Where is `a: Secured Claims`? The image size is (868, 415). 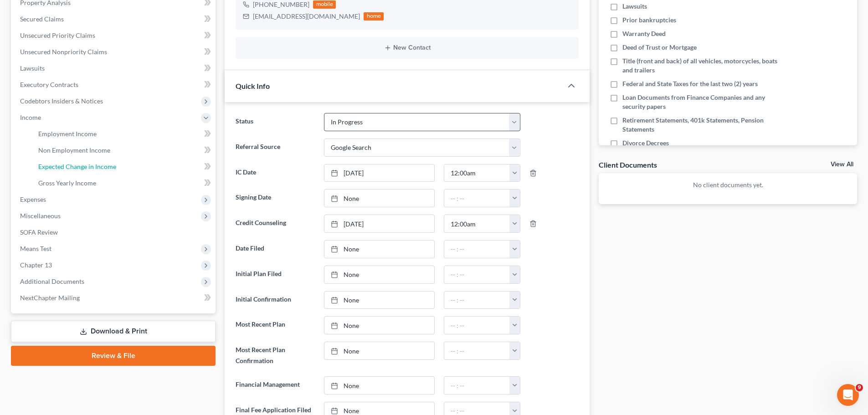 a: Secured Claims is located at coordinates (114, 19).